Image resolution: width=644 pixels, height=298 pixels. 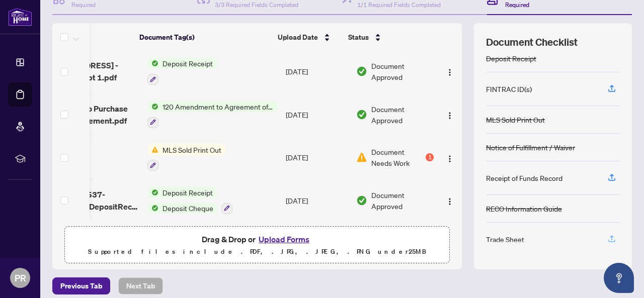 I want to click on span: 1/1 Required Fields Completed, so click(x=399, y=5).